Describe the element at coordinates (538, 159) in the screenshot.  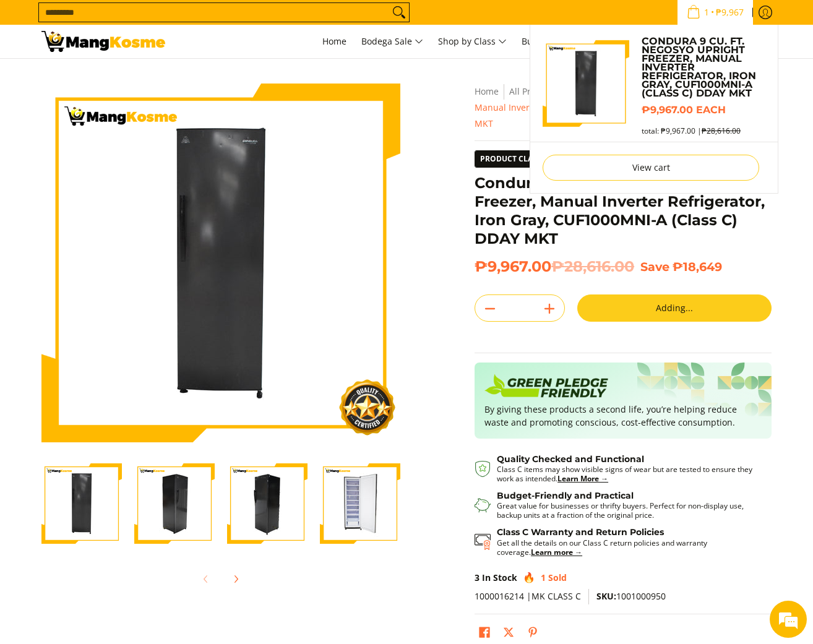
I see `a: Product Class Class C` at that location.